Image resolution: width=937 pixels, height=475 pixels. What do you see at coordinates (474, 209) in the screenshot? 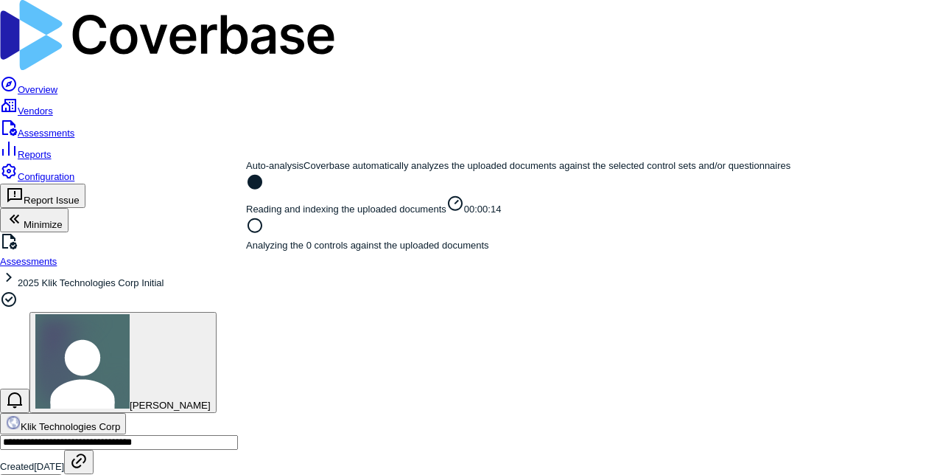
I see `span: 00:00:14` at bounding box center [474, 209].